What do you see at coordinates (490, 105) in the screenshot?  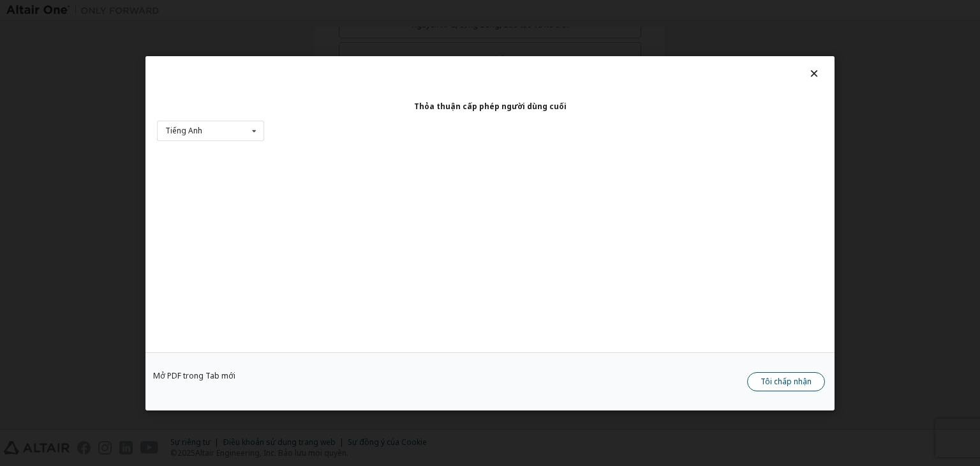 I see `font: Thỏa thuận cấp phép người dùng cuối` at bounding box center [490, 105].